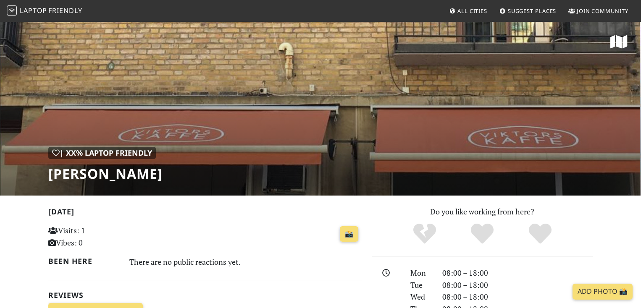  I want to click on a: Join Community, so click(598, 11).